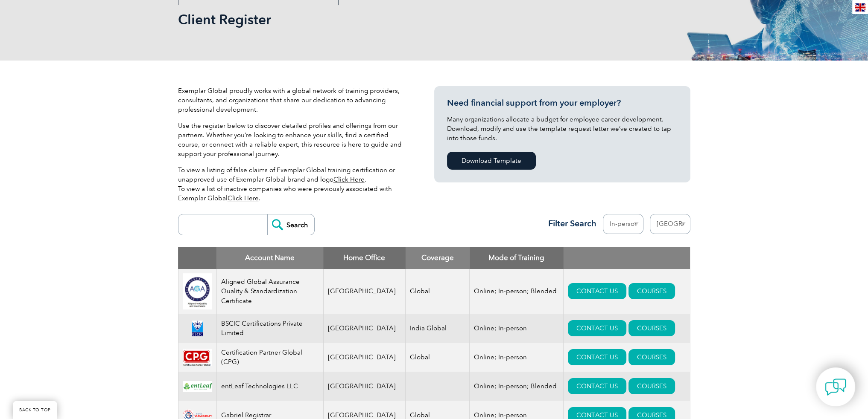 Image resolution: width=868 pixels, height=419 pixels. Describe the element at coordinates (627, 258) in the screenshot. I see `th: : activate to sort column ascending` at that location.